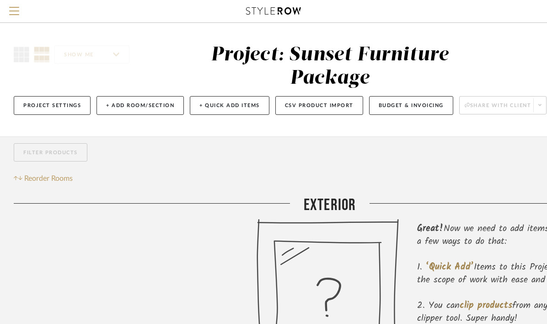 This screenshot has width=547, height=324. I want to click on span: ‘Quick Add’, so click(450, 267).